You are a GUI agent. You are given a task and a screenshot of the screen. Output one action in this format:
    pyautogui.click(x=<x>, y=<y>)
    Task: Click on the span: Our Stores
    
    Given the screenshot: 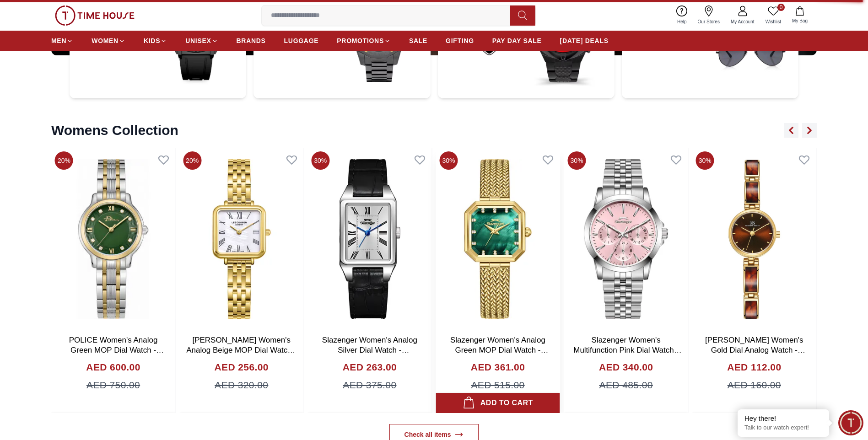 What is the action you would take?
    pyautogui.click(x=709, y=21)
    